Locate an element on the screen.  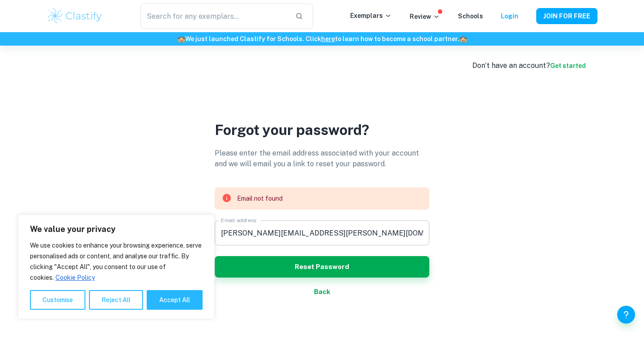
label: Email address is located at coordinates (238, 220).